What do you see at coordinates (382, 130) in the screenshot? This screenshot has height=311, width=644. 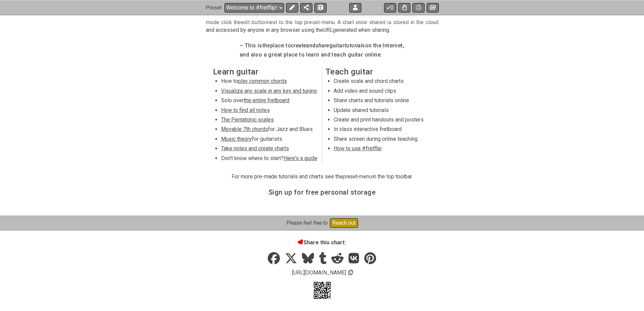 I see `li: In class interactive fretboard` at bounding box center [382, 130].